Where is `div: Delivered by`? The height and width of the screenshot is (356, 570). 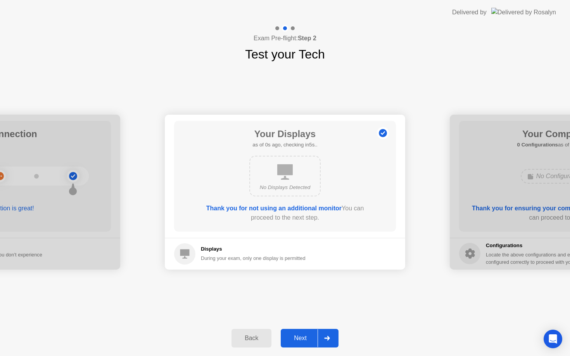
div: Delivered by is located at coordinates (469, 12).